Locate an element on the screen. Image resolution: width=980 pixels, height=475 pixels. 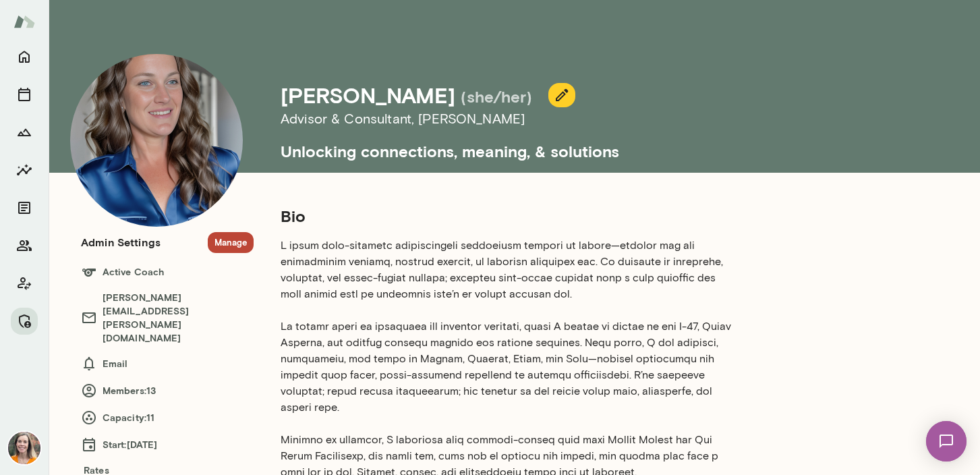
h6: Email is located at coordinates (168, 364).